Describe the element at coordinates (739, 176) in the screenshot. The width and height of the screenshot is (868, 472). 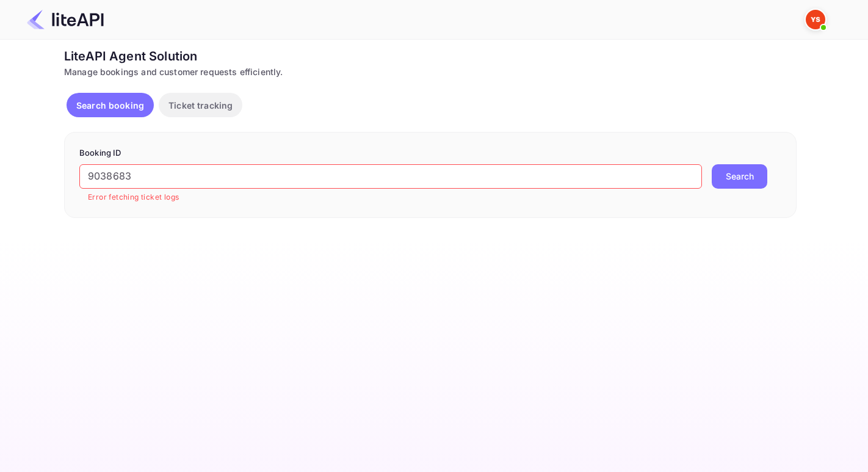
I see `button: Search` at that location.